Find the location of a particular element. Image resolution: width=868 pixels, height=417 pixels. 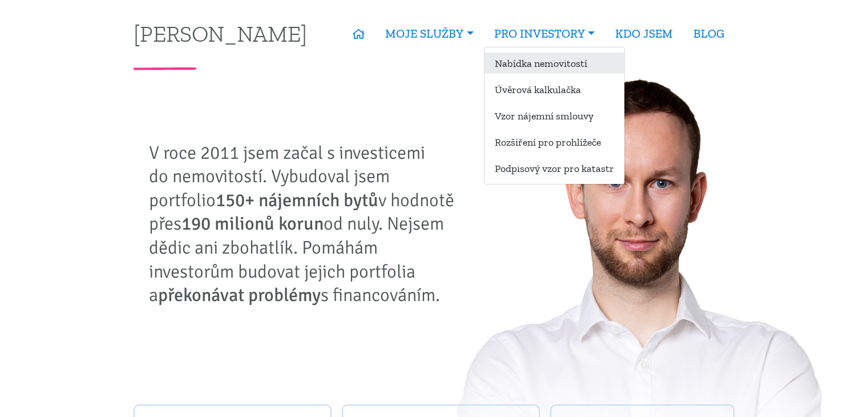

a: Úvěrová kalkulačka is located at coordinates (554, 89).